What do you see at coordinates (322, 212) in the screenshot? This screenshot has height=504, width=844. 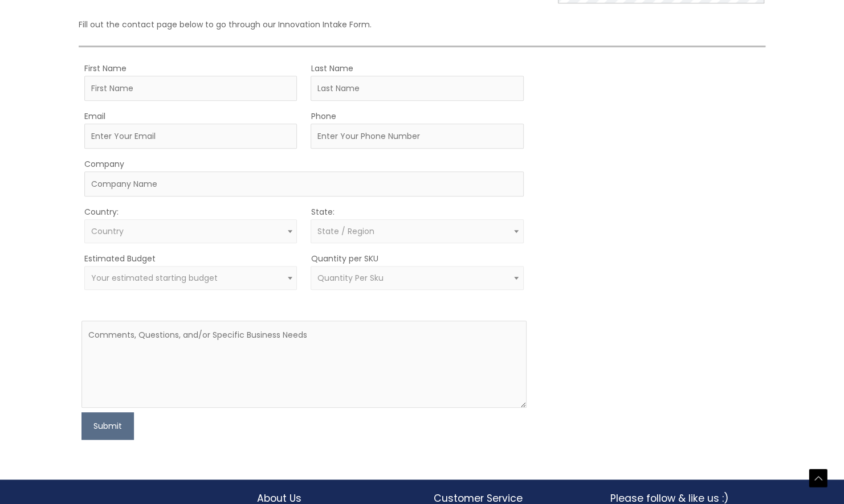 I see `label: State:` at bounding box center [322, 212].